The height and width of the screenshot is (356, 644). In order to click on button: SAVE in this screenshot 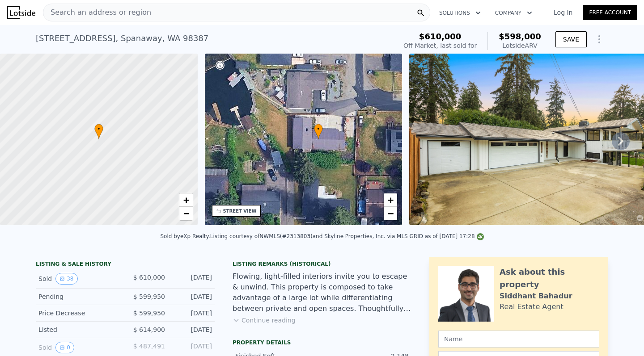, I will do `click(571, 40)`.